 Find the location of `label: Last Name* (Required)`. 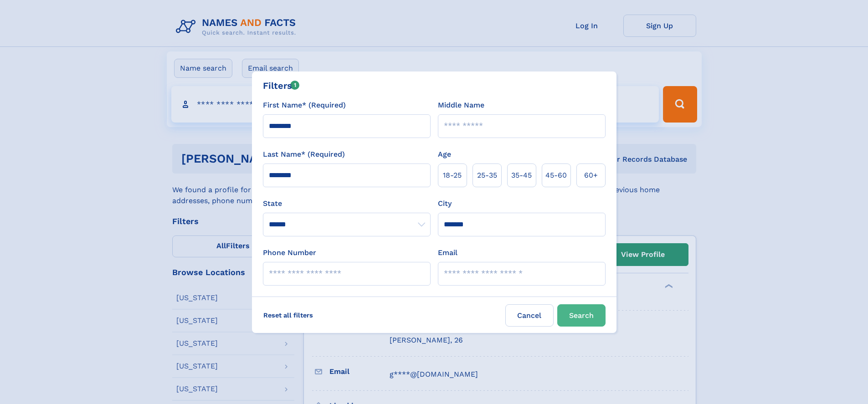

label: Last Name* (Required) is located at coordinates (304, 155).